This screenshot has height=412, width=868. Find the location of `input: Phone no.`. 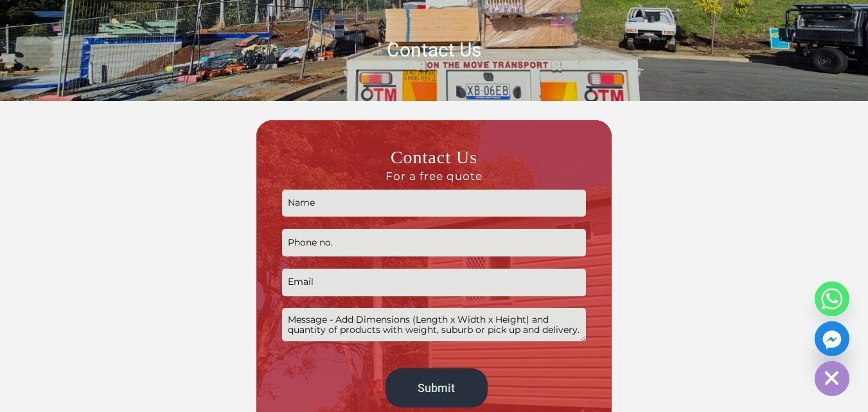

input: Phone no. is located at coordinates (434, 242).